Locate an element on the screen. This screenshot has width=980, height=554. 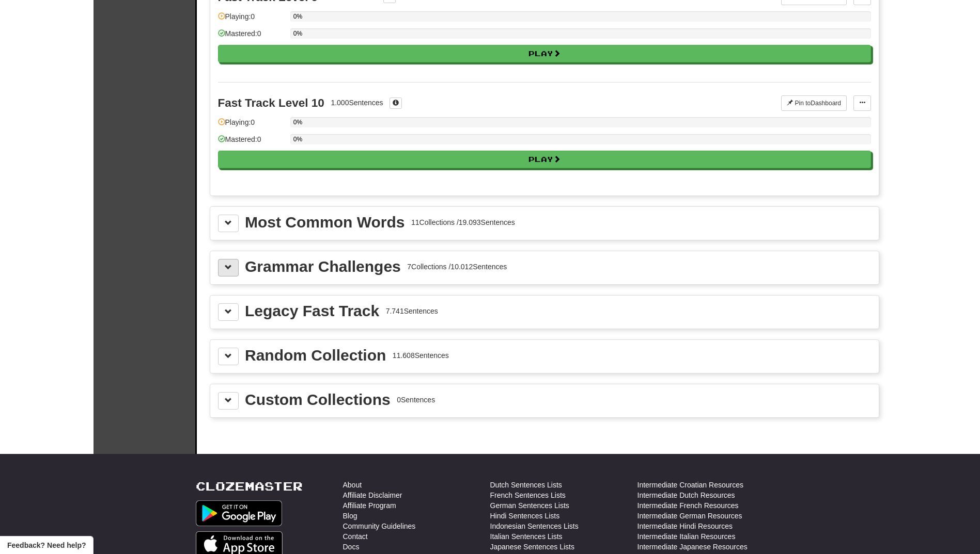
a: Intermediate French Resources is located at coordinates (688, 506).